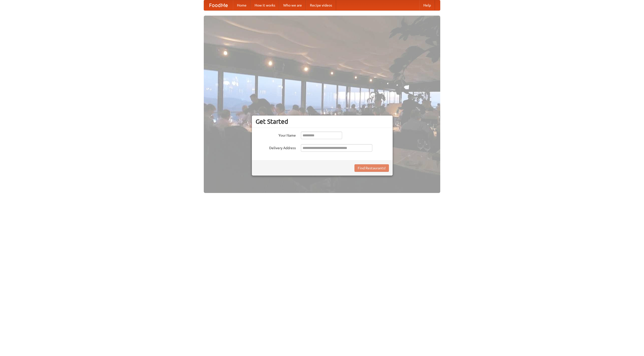  I want to click on button: Find Restaurants!, so click(371, 168).